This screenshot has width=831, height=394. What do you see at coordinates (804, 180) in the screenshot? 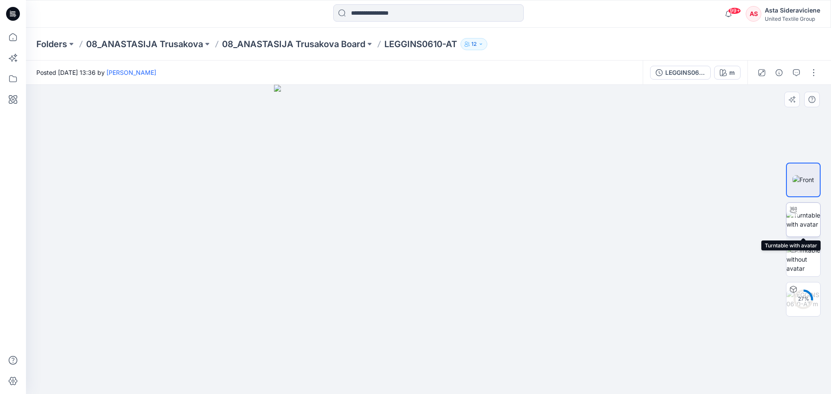
I see `img: Front` at bounding box center [804, 180].